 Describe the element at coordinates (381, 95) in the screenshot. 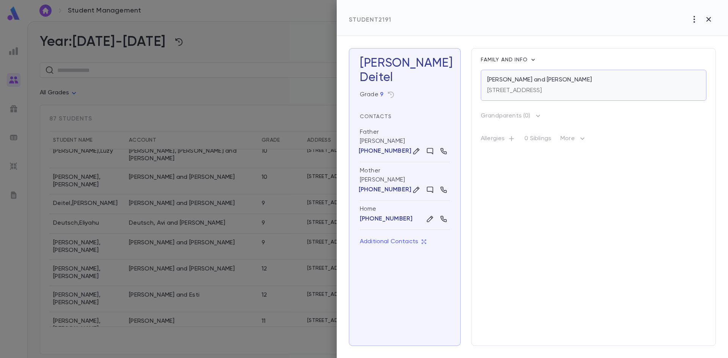

I see `button: 9` at that location.